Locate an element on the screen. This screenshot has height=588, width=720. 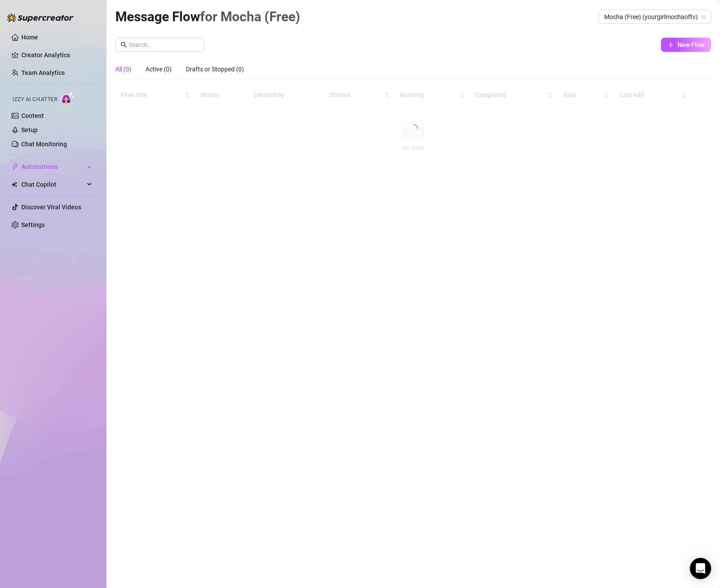
a: Home is located at coordinates (30, 37).